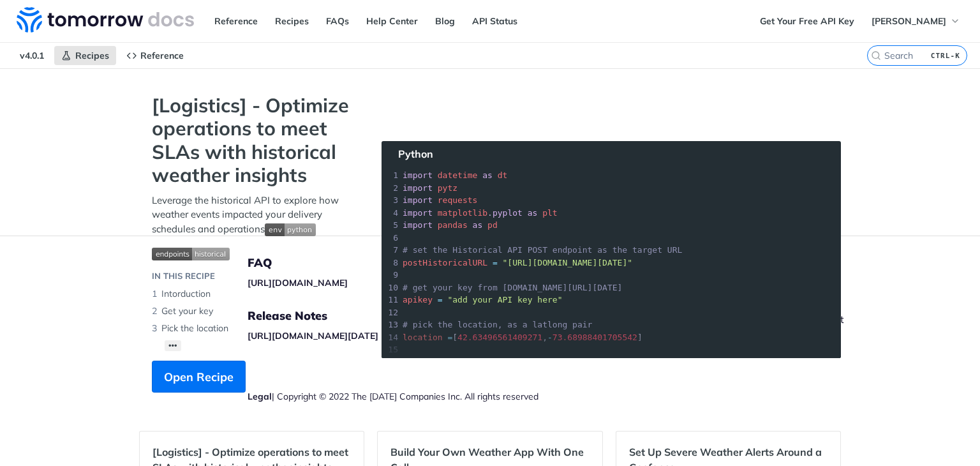 Image resolution: width=980 pixels, height=466 pixels. I want to click on a: FAQs, so click(337, 21).